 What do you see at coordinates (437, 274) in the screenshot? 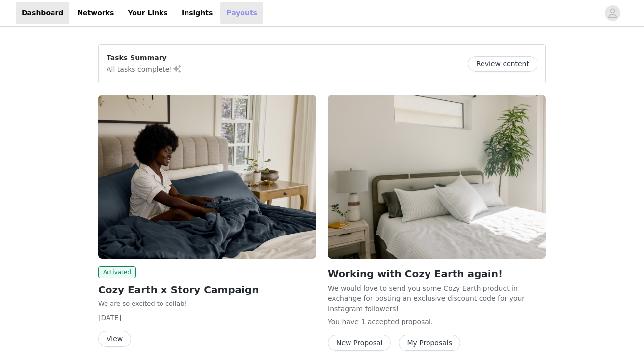
I see `h2: Working with Cozy Earth again!` at bounding box center [437, 274].